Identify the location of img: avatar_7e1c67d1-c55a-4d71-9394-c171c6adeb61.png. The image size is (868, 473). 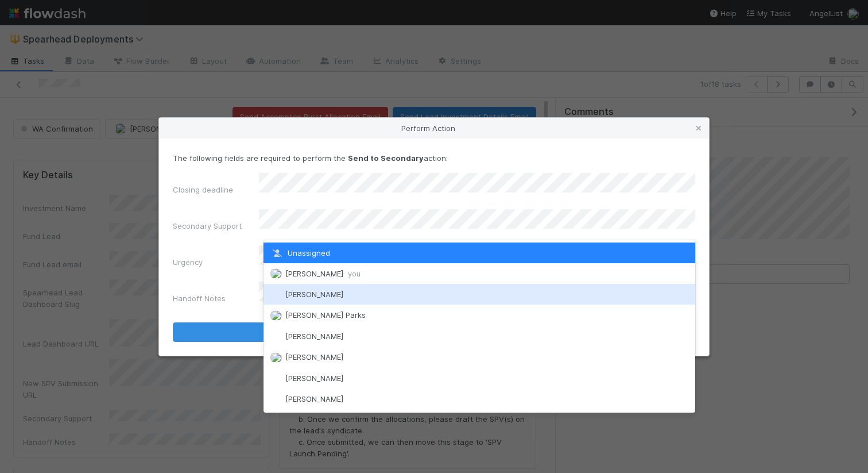
(277, 336).